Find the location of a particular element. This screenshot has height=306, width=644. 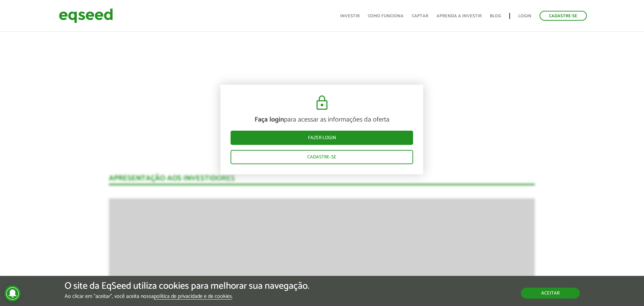

strong: Faça login is located at coordinates (269, 120).